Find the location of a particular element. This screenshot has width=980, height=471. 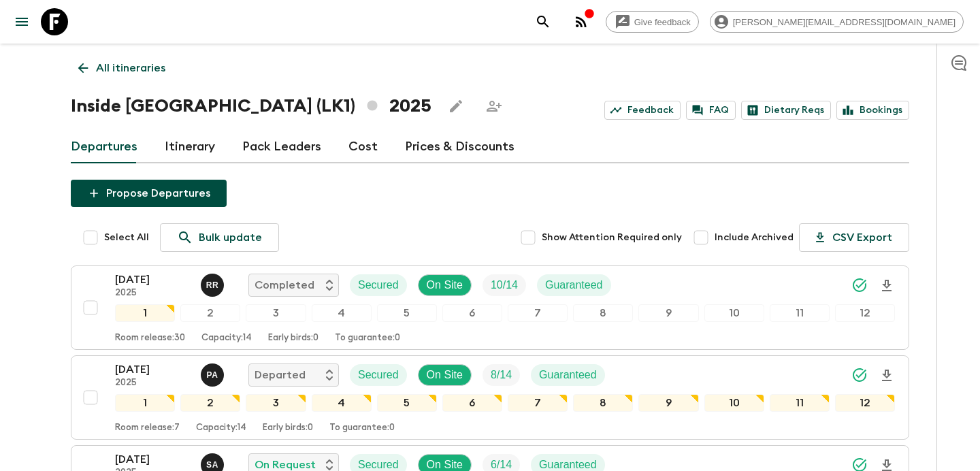

a: Pack Leaders is located at coordinates (282, 147).